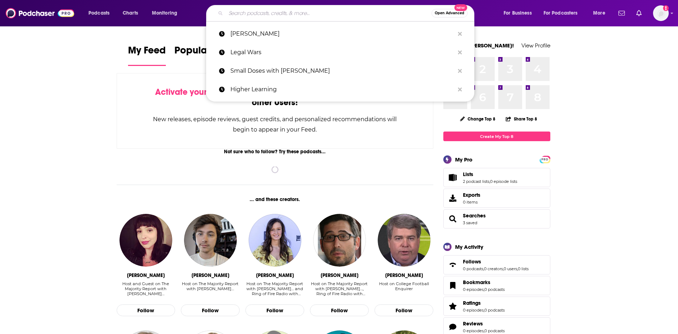  I want to click on span: My Feed, so click(147, 52).